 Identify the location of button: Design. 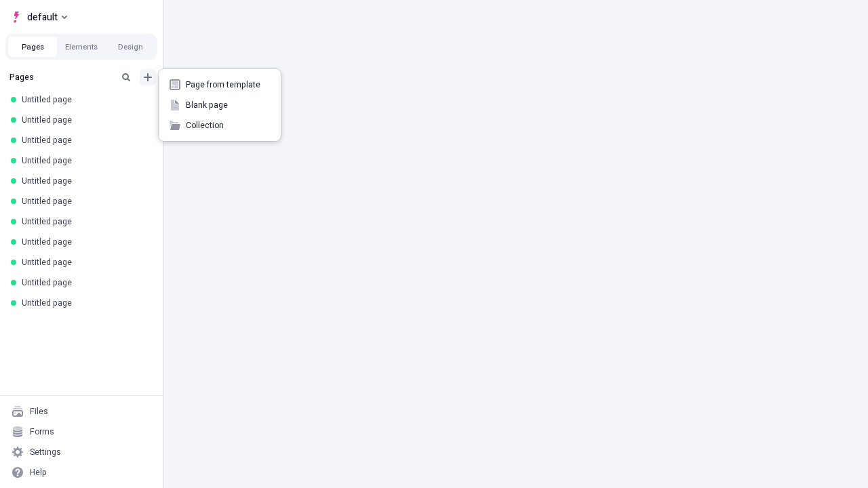
(130, 47).